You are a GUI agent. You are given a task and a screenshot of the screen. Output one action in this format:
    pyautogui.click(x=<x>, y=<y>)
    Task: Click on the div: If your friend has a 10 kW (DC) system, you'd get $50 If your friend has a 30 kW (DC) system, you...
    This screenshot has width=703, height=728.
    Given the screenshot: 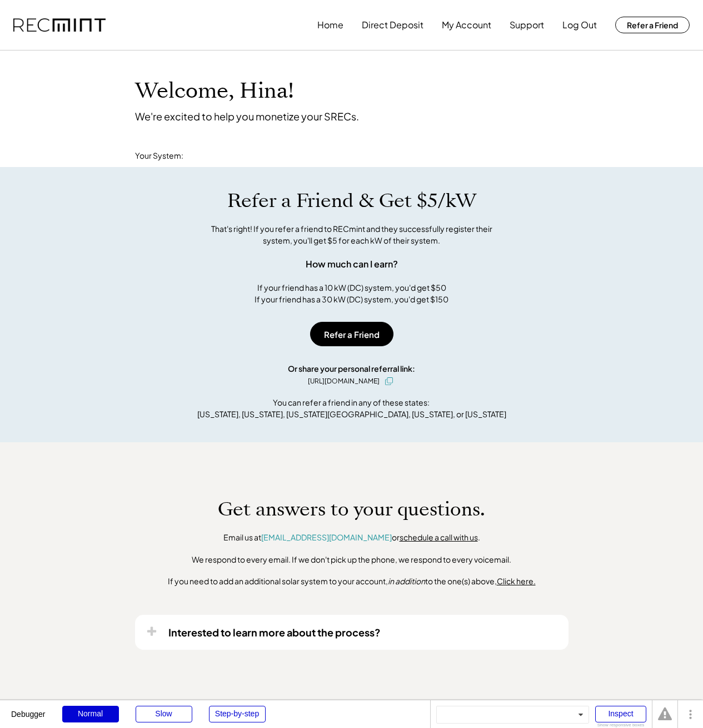 What is the action you would take?
    pyautogui.click(x=351, y=294)
    